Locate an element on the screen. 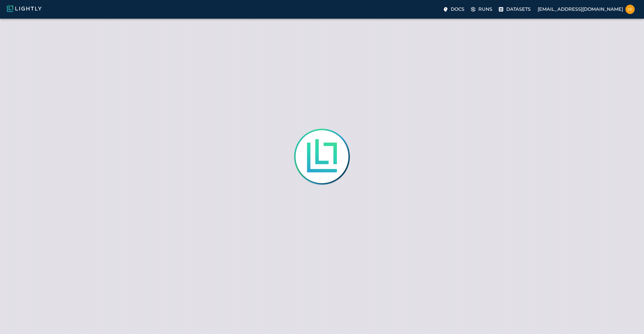 This screenshot has width=644, height=334. label: Runs is located at coordinates (482, 9).